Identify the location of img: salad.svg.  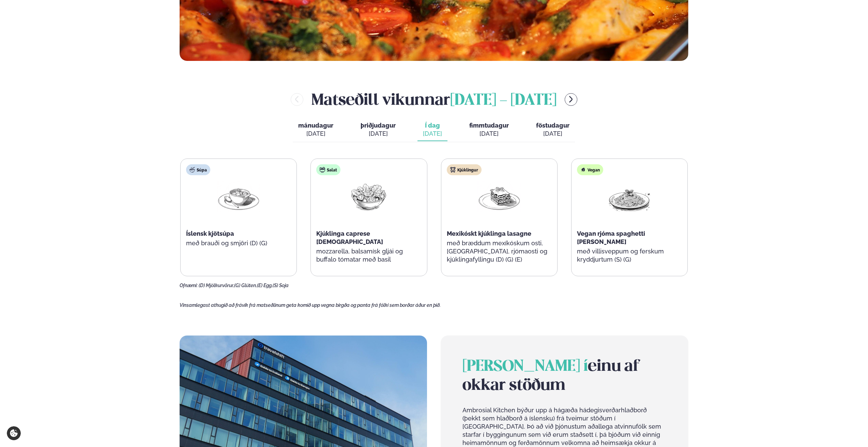
(322, 170).